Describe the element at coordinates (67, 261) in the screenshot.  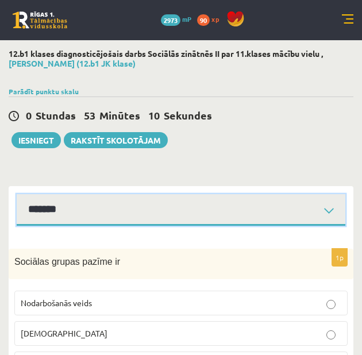
I see `span: Sociālas grupas pazīme ir` at that location.